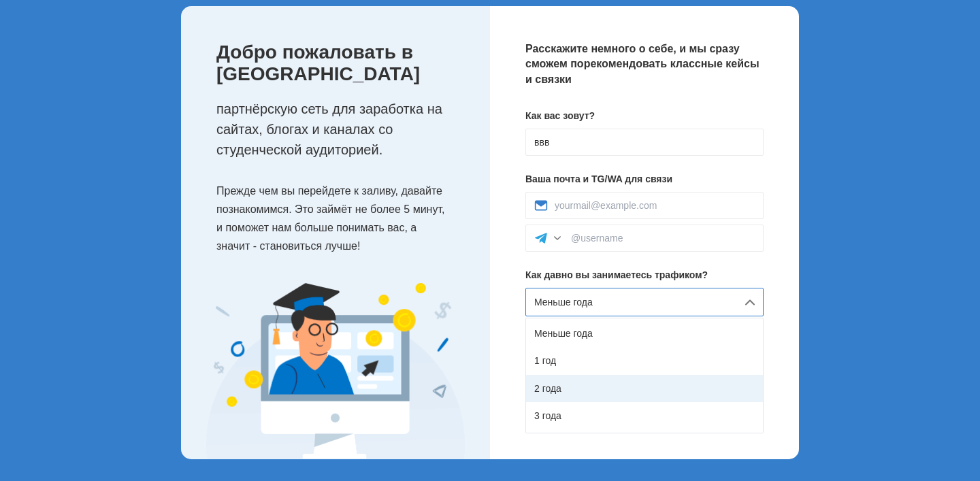 This screenshot has width=980, height=481. Describe the element at coordinates (645, 442) in the screenshot. I see `div: 4 года` at that location.